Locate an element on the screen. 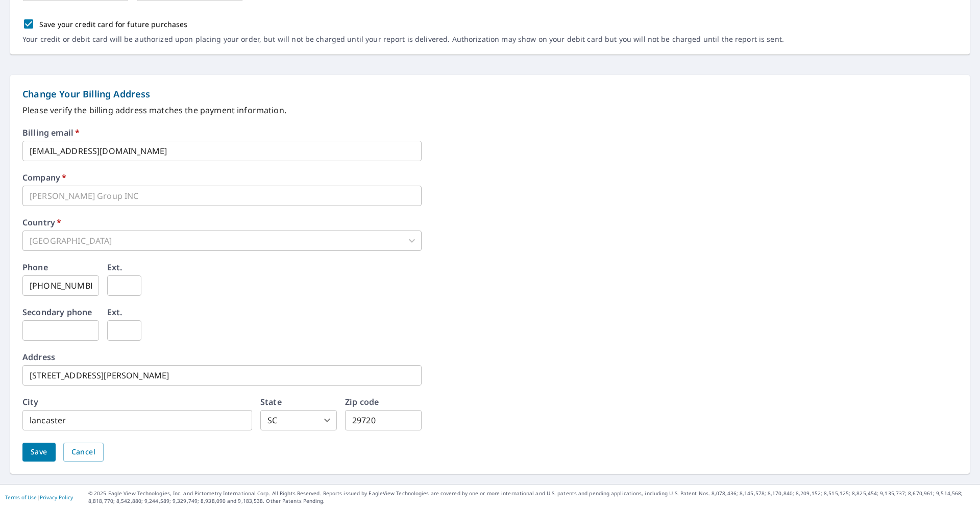 The height and width of the screenshot is (510, 980). label: Company is located at coordinates (44, 178).